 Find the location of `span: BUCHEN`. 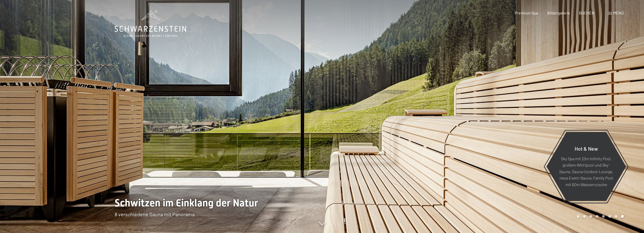

span: BUCHEN is located at coordinates (586, 13).